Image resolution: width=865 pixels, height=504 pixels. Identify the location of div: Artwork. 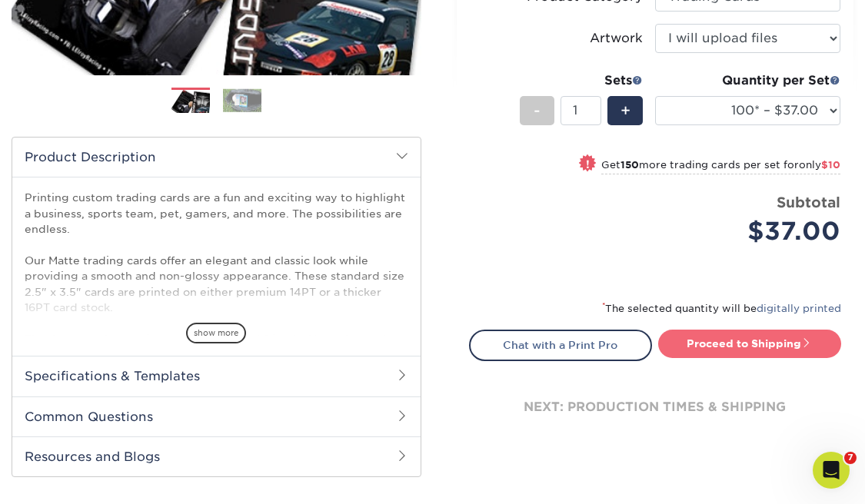
(615, 38).